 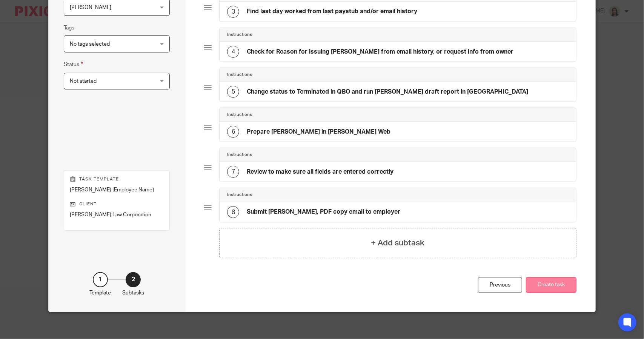 What do you see at coordinates (500, 286) in the screenshot?
I see `div: Previous` at bounding box center [500, 286].